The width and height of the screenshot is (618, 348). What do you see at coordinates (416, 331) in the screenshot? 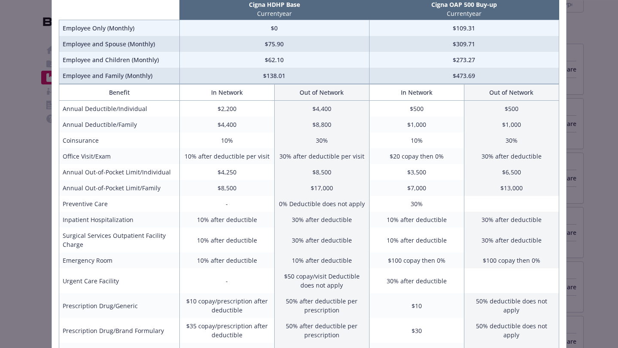
I see `td: $30` at bounding box center [416, 331].